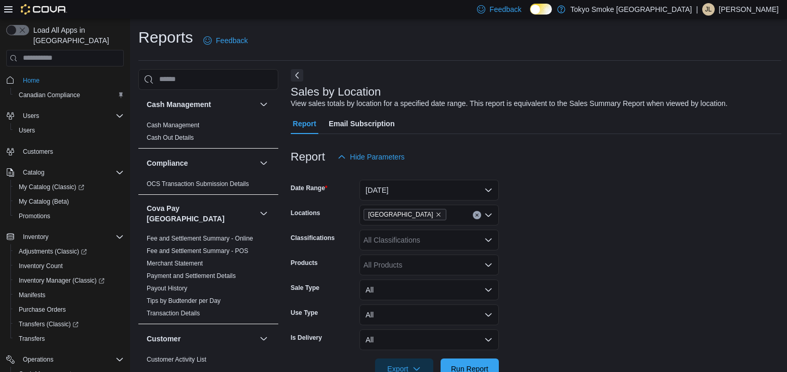 The width and height of the screenshot is (787, 372). What do you see at coordinates (308, 157) in the screenshot?
I see `h3: Report` at bounding box center [308, 157].